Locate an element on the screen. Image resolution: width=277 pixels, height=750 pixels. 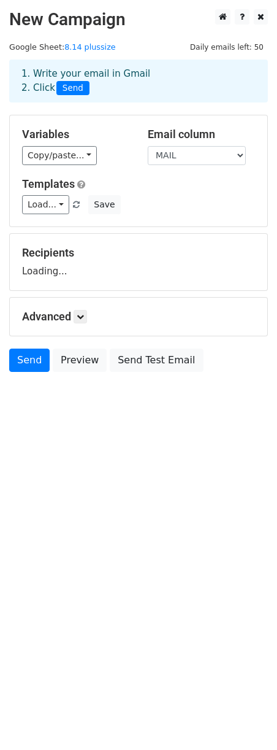
a: Load... is located at coordinates (45, 204).